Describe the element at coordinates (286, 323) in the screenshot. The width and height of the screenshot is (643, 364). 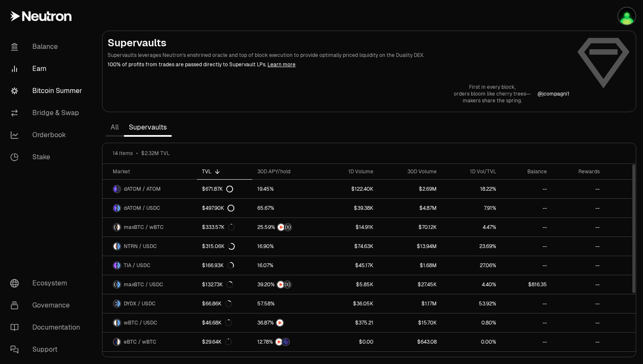
I see `a: NTRN` at that location.